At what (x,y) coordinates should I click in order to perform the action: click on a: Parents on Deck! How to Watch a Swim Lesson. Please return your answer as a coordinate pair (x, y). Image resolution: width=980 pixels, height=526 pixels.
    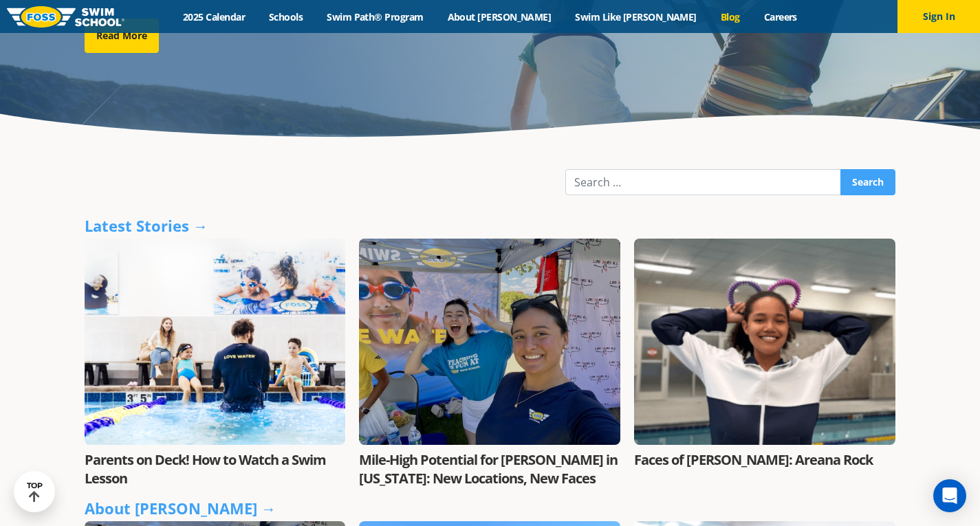
    Looking at the image, I should click on (205, 469).